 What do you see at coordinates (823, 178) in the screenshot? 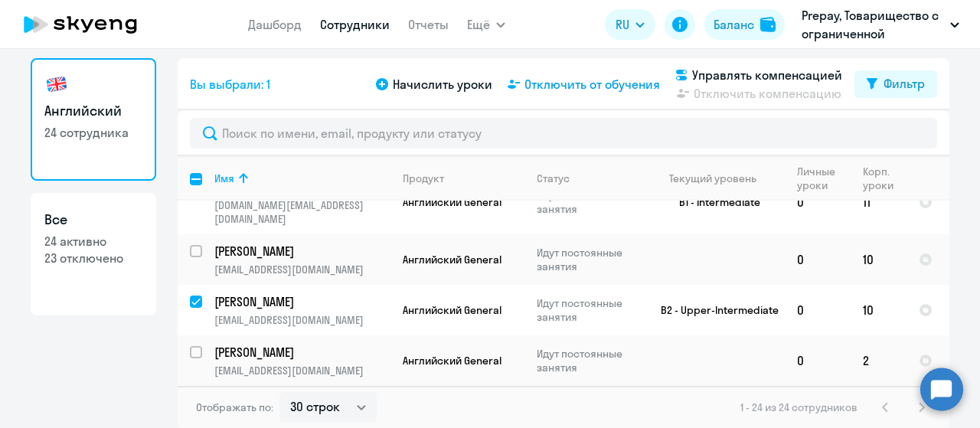
I see `div: Личные уроки` at bounding box center [823, 178].